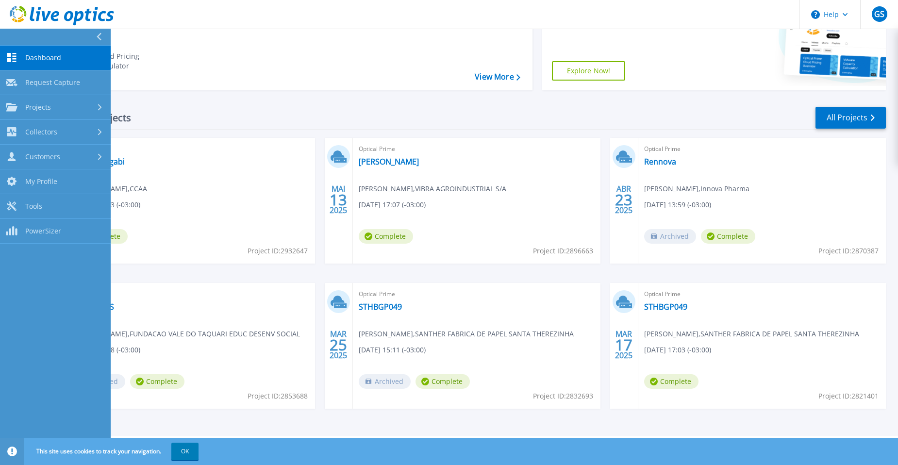 This screenshot has height=465, width=898. Describe the element at coordinates (624, 199) in the screenshot. I see `div: ABR 2025` at that location.